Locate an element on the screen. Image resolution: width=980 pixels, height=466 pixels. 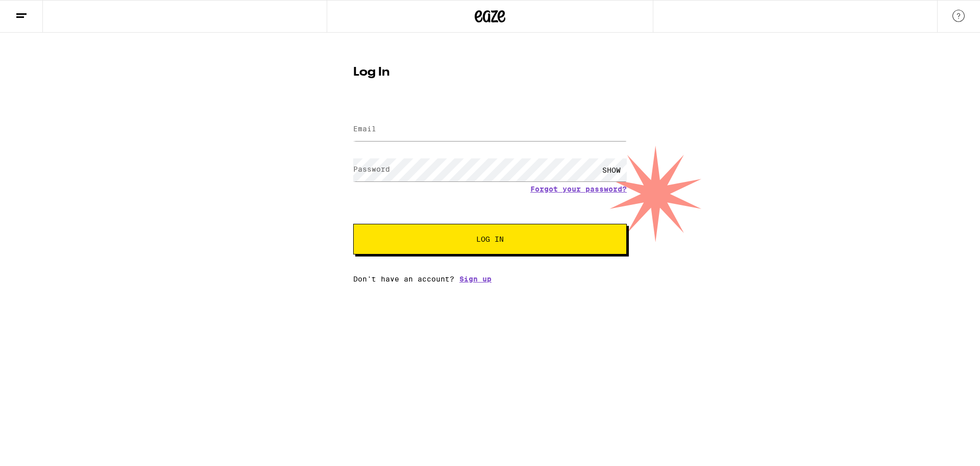
input: Email is located at coordinates (490, 129).